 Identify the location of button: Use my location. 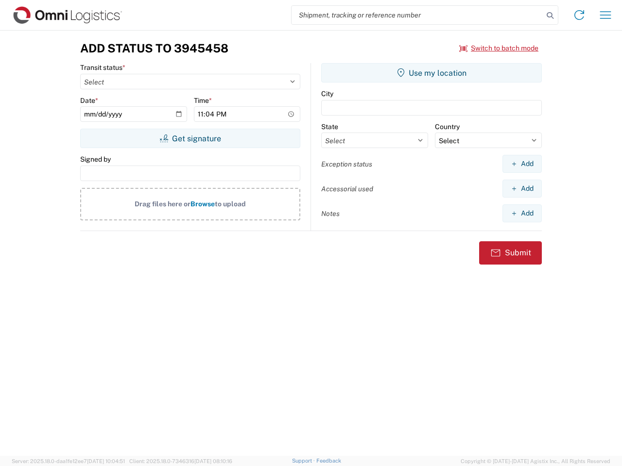
(431, 73).